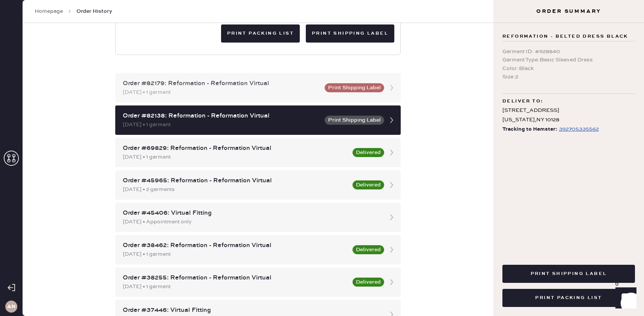 Image resolution: width=644 pixels, height=316 pixels. What do you see at coordinates (603, 297) in the screenshot?
I see `td: 1` at bounding box center [603, 297].